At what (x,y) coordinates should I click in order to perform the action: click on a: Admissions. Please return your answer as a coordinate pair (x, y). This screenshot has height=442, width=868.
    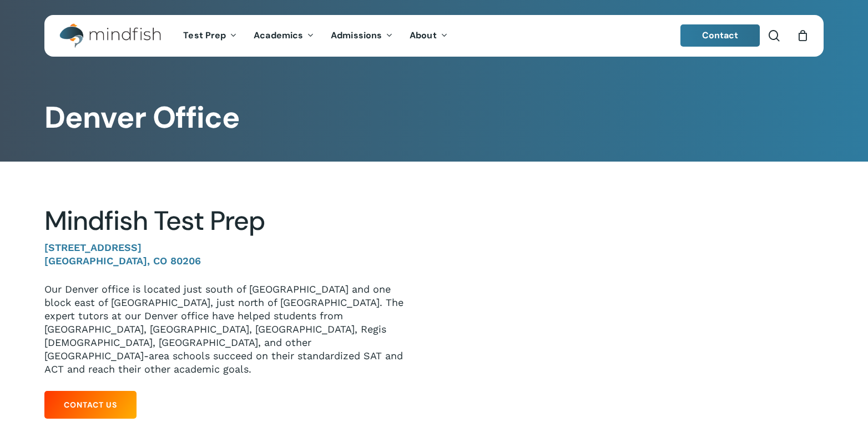
    Looking at the image, I should click on (362, 36).